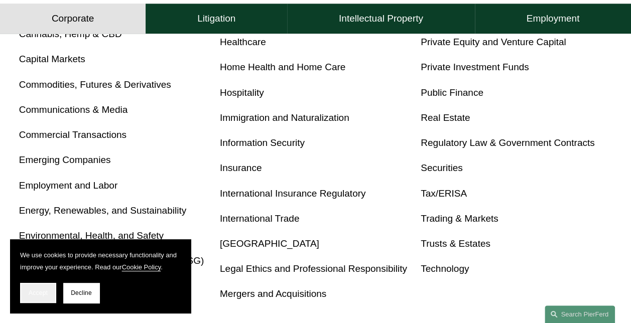  What do you see at coordinates (73, 19) in the screenshot?
I see `h4: Corporate` at bounding box center [73, 19].